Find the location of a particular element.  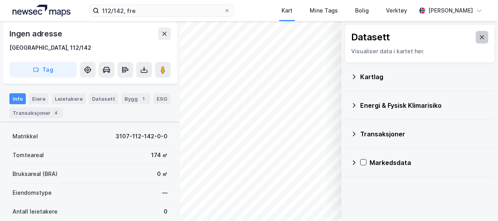

div: 0 ㎡ is located at coordinates (162, 174).